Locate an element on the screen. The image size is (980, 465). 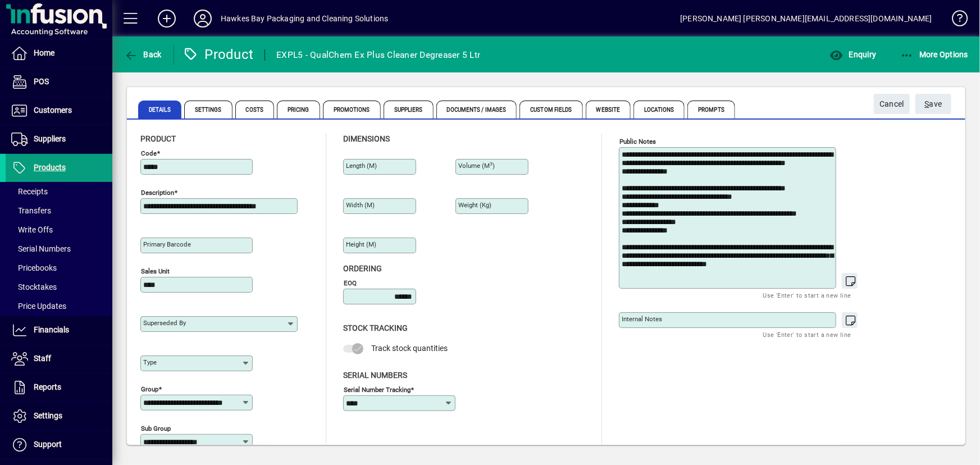
span: S is located at coordinates (928, 104).